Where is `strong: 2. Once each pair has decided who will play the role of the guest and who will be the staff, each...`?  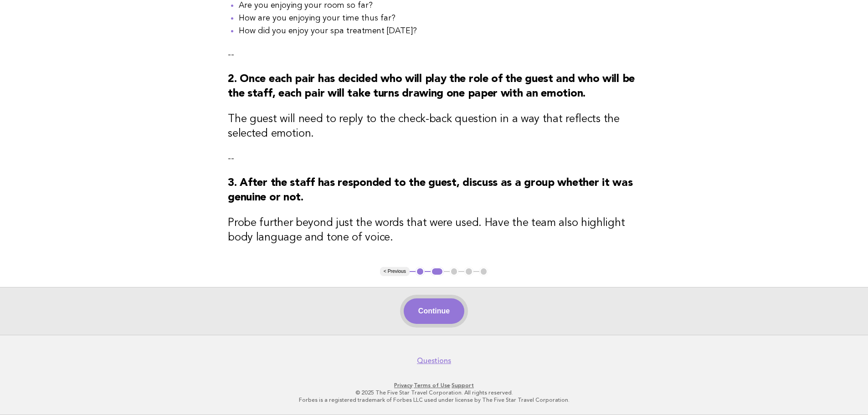 strong: 2. Once each pair has decided who will play the role of the guest and who will be the staff, each... is located at coordinates (431, 86).